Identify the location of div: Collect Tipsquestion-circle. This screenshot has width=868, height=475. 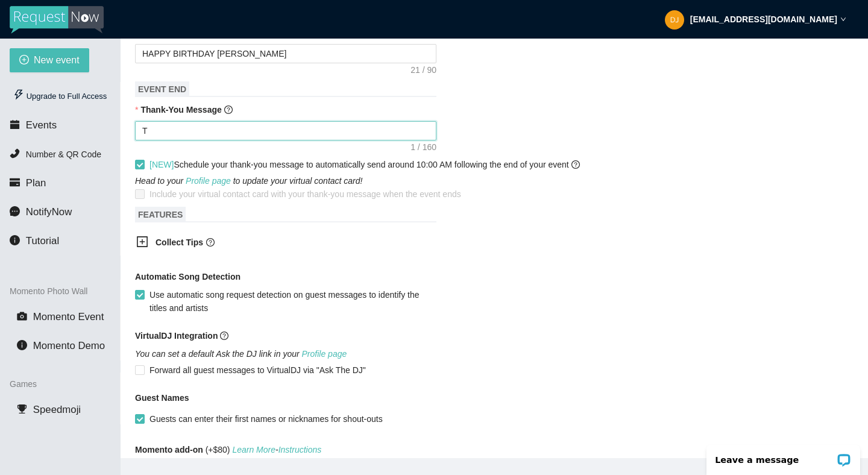
(278, 243).